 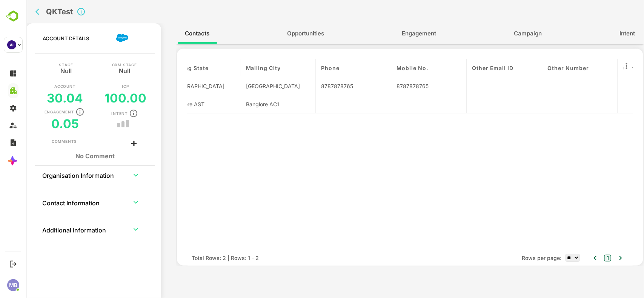 What do you see at coordinates (251, 104) in the screenshot?
I see `div: Banglore AC1` at bounding box center [251, 104].